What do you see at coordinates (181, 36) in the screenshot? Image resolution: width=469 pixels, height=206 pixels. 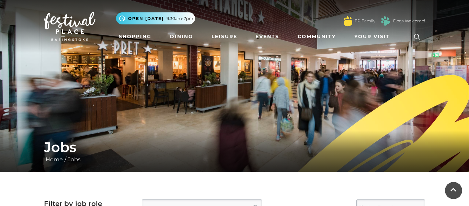 I see `a: Dining` at bounding box center [181, 36].